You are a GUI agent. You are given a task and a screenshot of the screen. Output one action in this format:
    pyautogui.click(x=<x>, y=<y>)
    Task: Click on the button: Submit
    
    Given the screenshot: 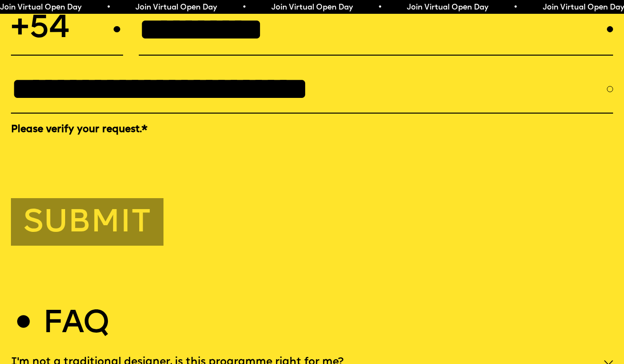 What is the action you would take?
    pyautogui.click(x=87, y=222)
    